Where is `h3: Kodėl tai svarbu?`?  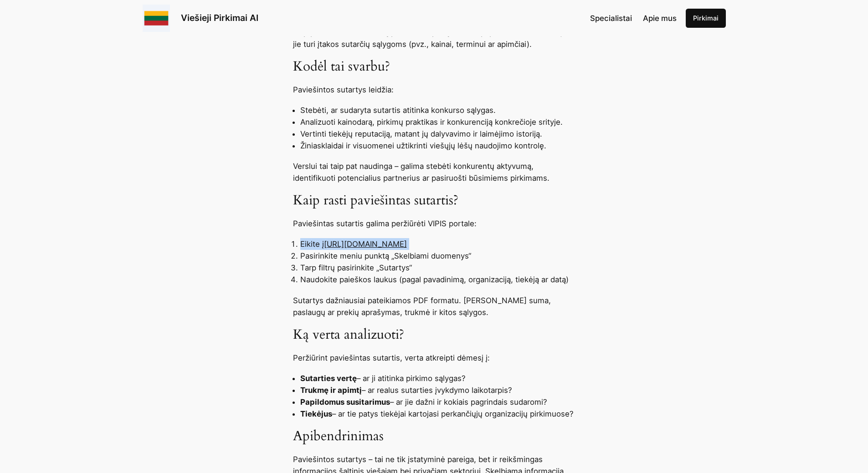
h3: Kodėl tai svarbu? is located at coordinates (434, 67).